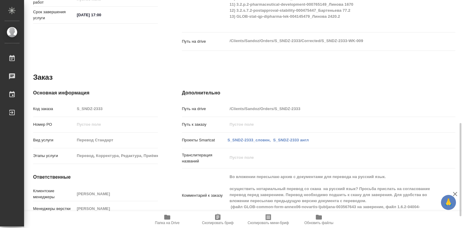 Image resolution: width=462 pixels, height=228 pixels. I want to click on span: Папка на Drive, so click(167, 223).